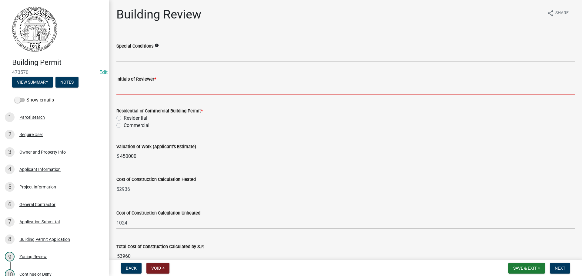 This screenshot has height=276, width=582. What do you see at coordinates (10, 205) in the screenshot?
I see `div: 6` at bounding box center [10, 205].